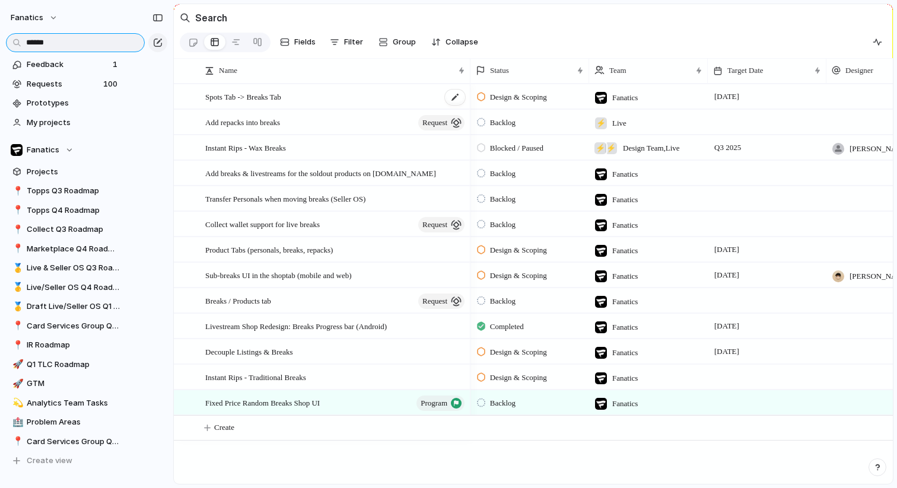 The width and height of the screenshot is (897, 488). I want to click on div: 📍Collect Q3 Roadmap, so click(65, 230).